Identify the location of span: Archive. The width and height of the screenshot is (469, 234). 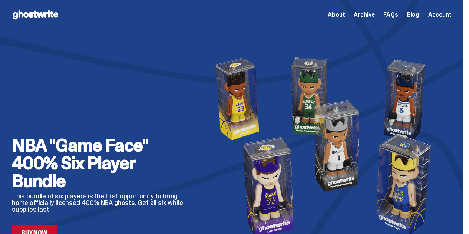
(364, 15).